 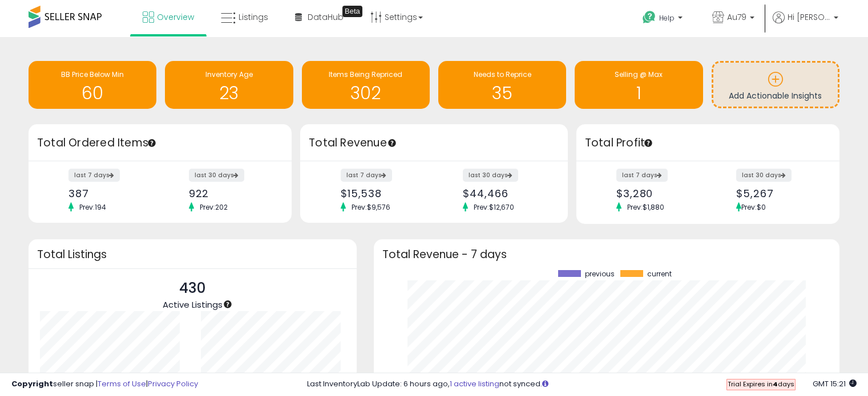 What do you see at coordinates (474, 384) in the screenshot?
I see `a: 1 active listing` at bounding box center [474, 384].